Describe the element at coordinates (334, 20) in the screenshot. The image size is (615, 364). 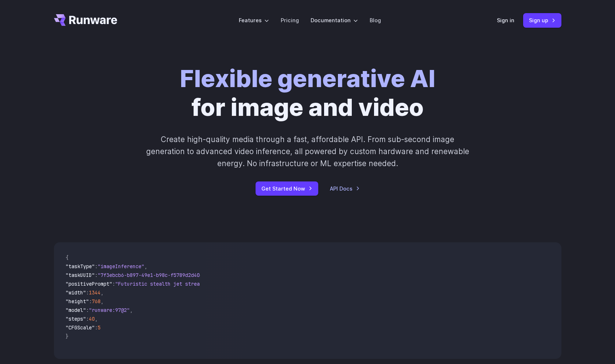
I see `label: Documentation` at that location.